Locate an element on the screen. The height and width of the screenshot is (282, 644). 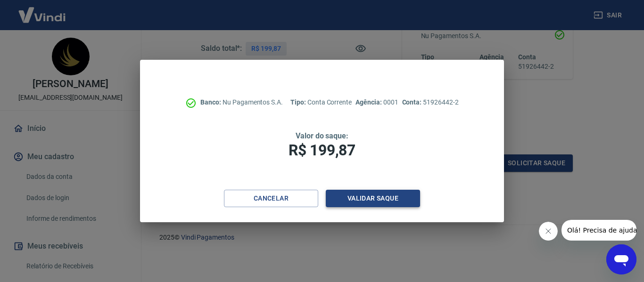
p: Nu Pagamentos S.A. is located at coordinates (242, 102).